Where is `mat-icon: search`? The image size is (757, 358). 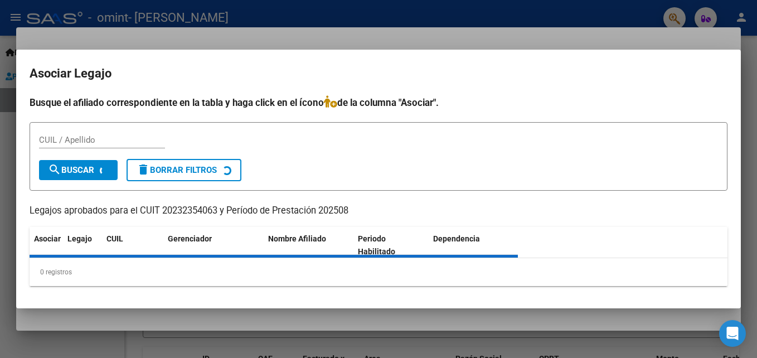 mat-icon: search is located at coordinates (55, 170).